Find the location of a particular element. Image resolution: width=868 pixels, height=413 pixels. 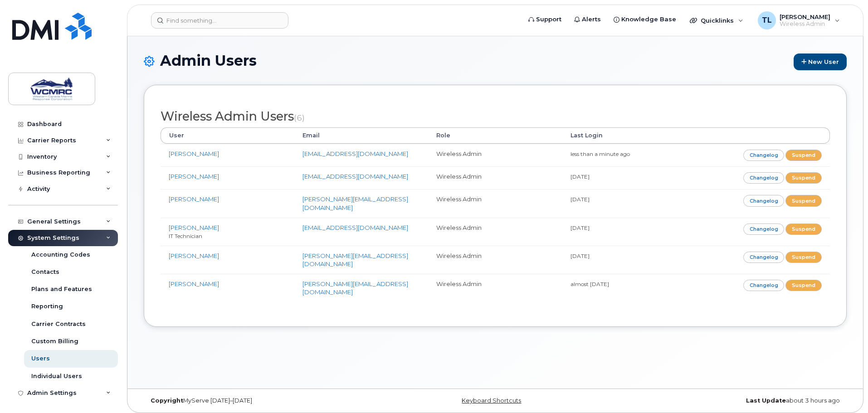

th: Email is located at coordinates (361, 136).